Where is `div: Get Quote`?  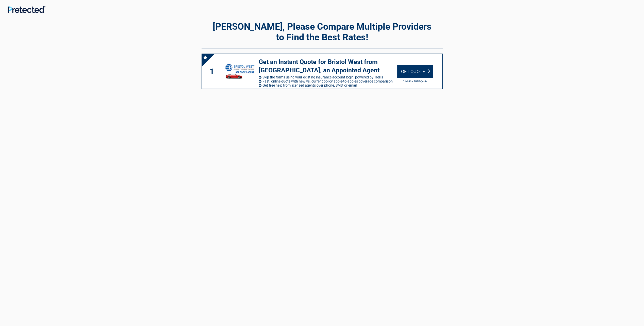 div: Get Quote is located at coordinates (415, 71).